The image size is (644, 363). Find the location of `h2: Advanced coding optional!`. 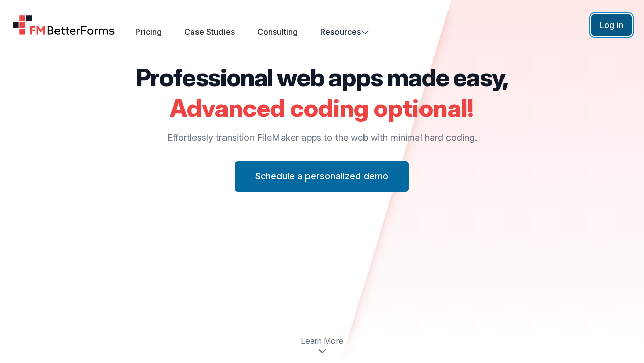

h2: Advanced coding optional! is located at coordinates (322, 108).